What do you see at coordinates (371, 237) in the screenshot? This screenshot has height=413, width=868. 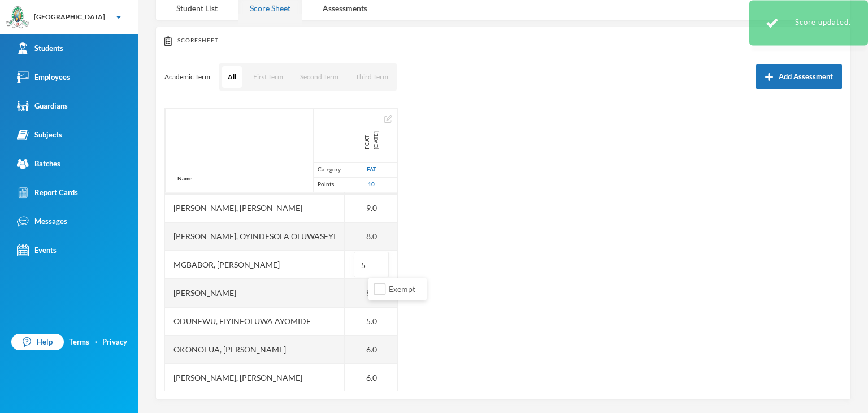 I see `div: 8.0` at bounding box center [371, 237].